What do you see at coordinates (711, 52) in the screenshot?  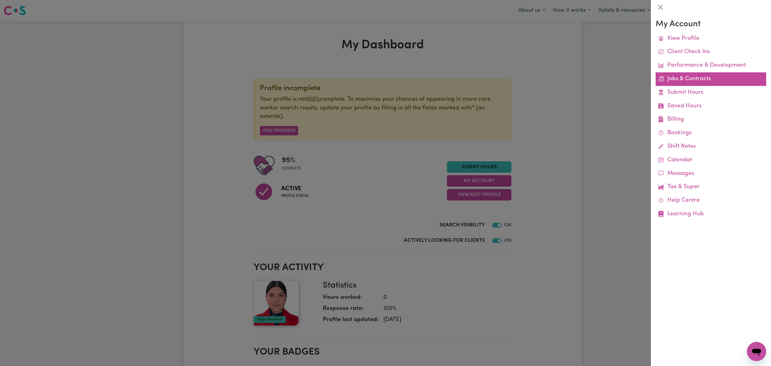 I see `a: Client Check Ins` at bounding box center [711, 52].